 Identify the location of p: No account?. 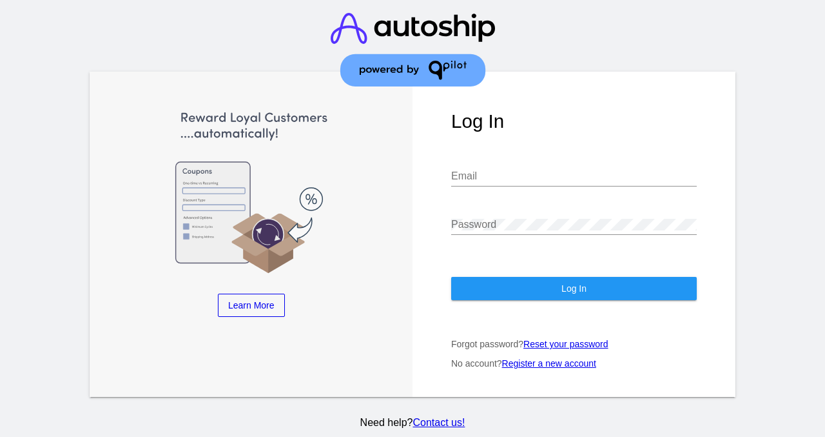
(574, 363).